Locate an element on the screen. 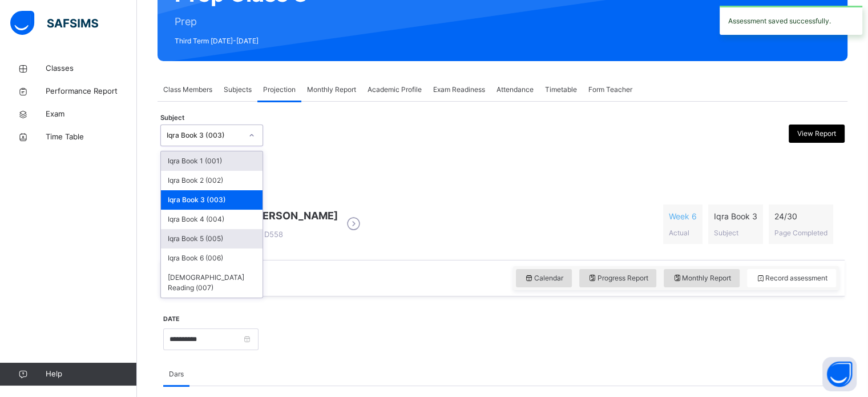  span: View Report is located at coordinates (816, 134).